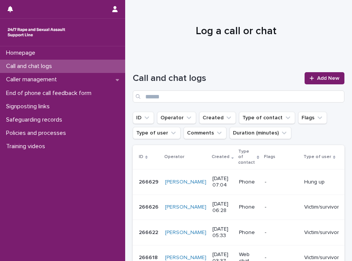  I want to click on p: Homepage, so click(22, 53).